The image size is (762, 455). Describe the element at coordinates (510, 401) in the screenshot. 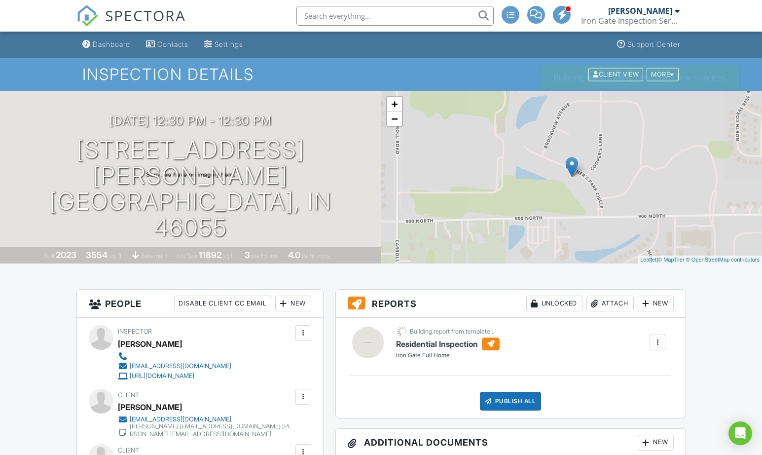

I see `div: Publish All` at that location.